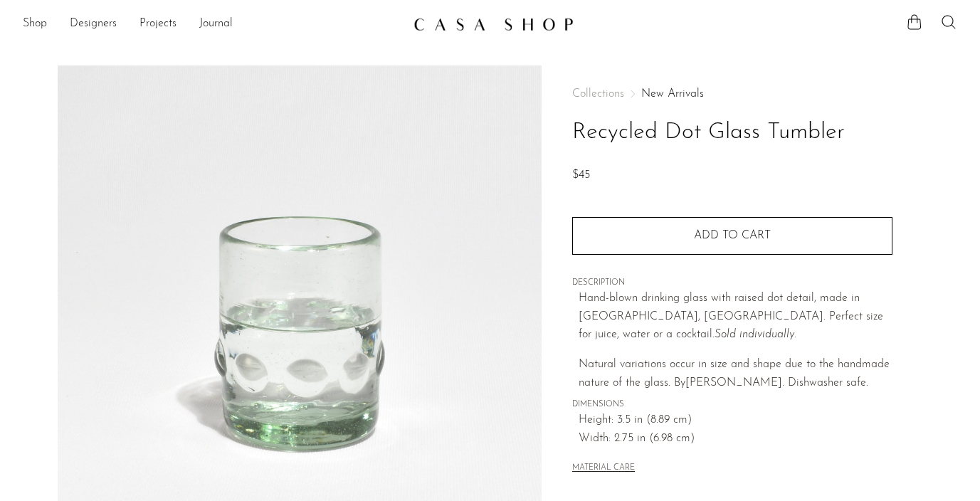 The image size is (980, 501). Describe the element at coordinates (735, 439) in the screenshot. I see `span: Width: 2.75 in (6.98 cm)` at that location.